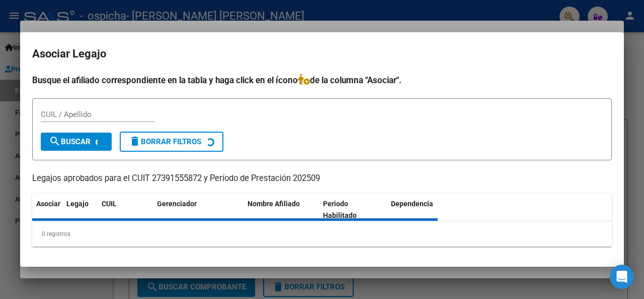 The width and height of the screenshot is (644, 299). I want to click on mat-icon: search, so click(55, 141).